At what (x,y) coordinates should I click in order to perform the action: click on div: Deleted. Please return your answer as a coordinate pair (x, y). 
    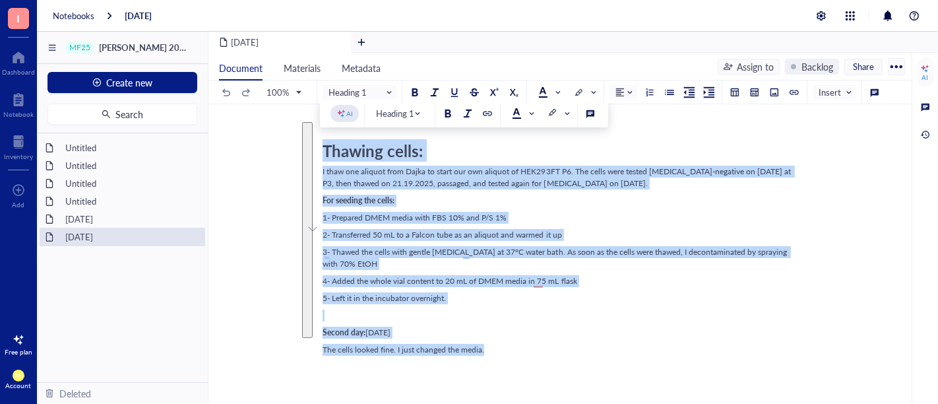
    Looking at the image, I should click on (75, 393).